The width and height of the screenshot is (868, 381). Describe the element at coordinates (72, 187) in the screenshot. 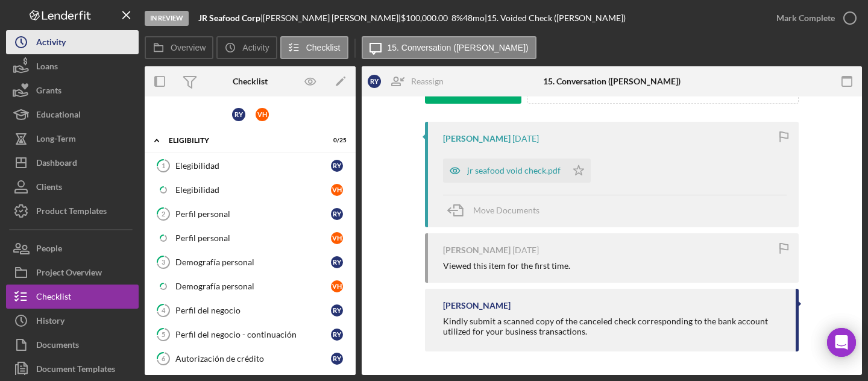

I see `button: Clients` at that location.